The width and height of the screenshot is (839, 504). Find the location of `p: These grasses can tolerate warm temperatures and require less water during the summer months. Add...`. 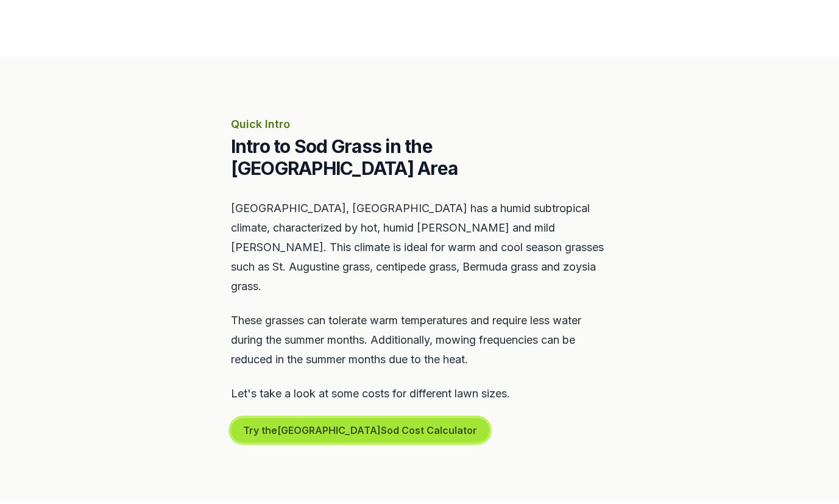

p: These grasses can tolerate warm temperatures and require less water during the summer months. Add... is located at coordinates (420, 340).